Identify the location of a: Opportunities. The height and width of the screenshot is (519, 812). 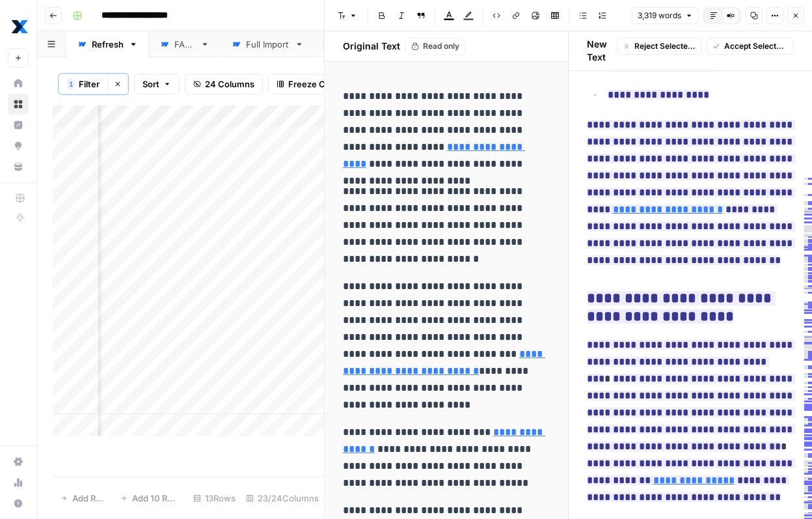
(18, 146).